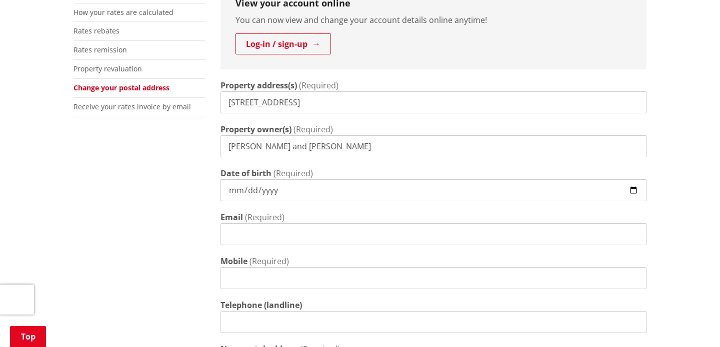  I want to click on a: Property revaluation, so click(107, 68).